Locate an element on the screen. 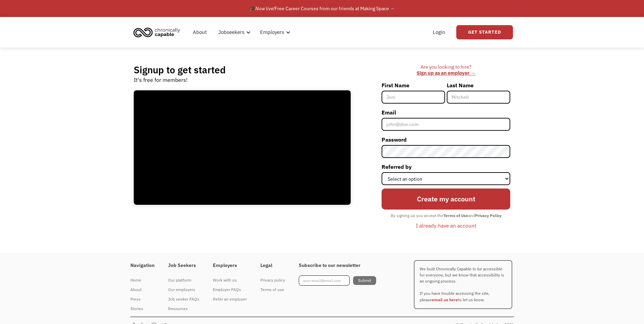 Image resolution: width=644 pixels, height=324 pixels. div: Our platform is located at coordinates (184, 281).